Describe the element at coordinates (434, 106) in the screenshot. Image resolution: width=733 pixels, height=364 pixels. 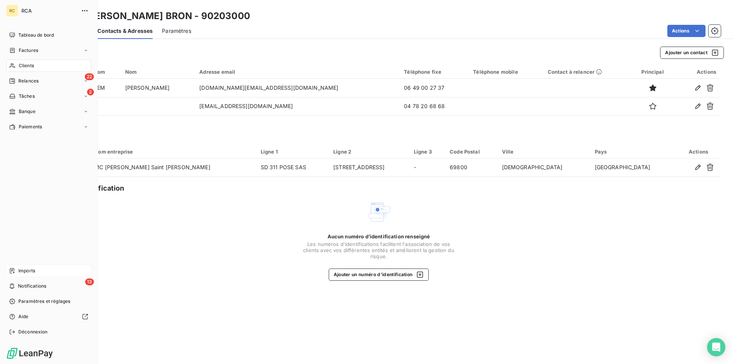
I see `td: 04 78 20 68 68` at that location.